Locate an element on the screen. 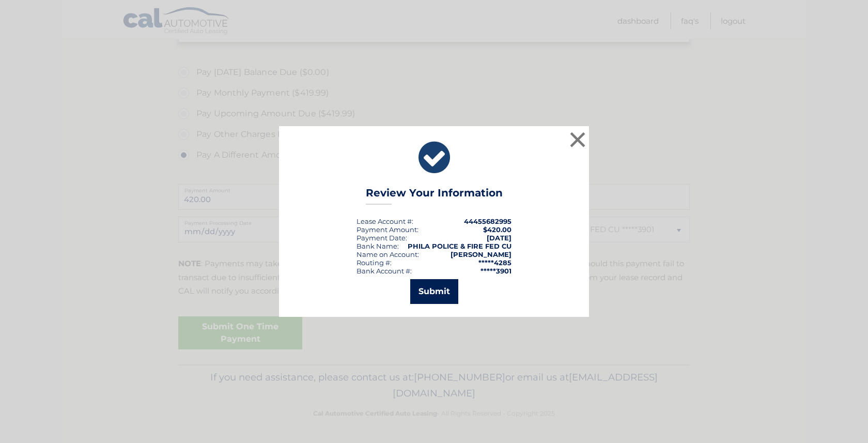 The image size is (868, 443). div: Name on Account: is located at coordinates (388, 254).